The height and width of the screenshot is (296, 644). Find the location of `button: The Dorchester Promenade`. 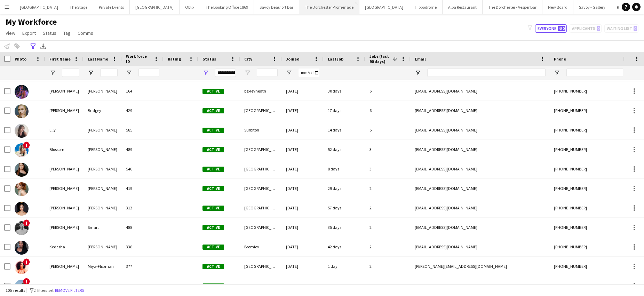

button: The Dorchester Promenade is located at coordinates (329, 7).